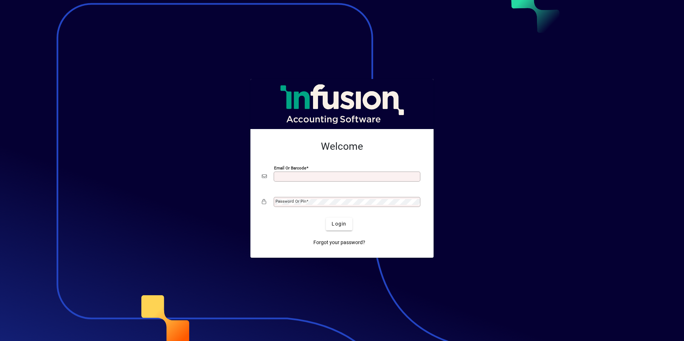 The width and height of the screenshot is (684, 341). Describe the element at coordinates (291, 201) in the screenshot. I see `mat-label: Password or Pin` at that location.